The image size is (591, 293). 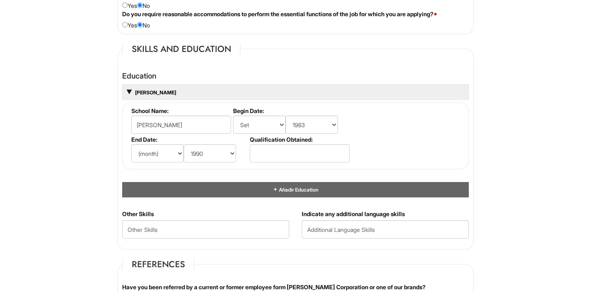 I want to click on input: Other Skills, so click(x=206, y=229).